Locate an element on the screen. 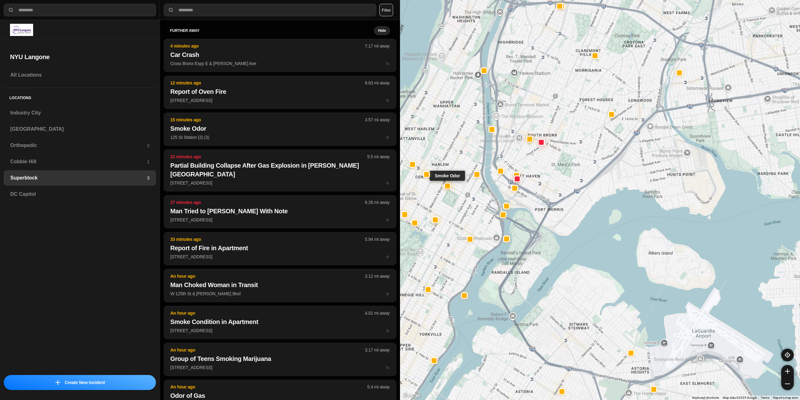  p: 3.17 mi away is located at coordinates (377, 350).